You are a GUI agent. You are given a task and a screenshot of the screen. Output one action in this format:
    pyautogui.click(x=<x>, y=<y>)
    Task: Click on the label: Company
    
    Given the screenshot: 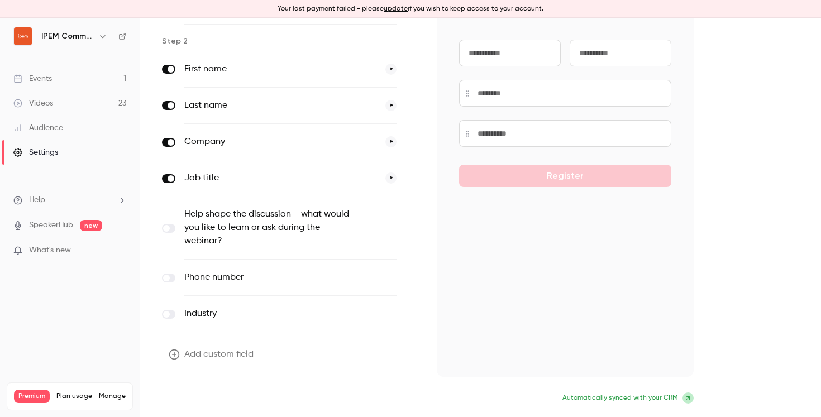 What is the action you would take?
    pyautogui.click(x=280, y=142)
    